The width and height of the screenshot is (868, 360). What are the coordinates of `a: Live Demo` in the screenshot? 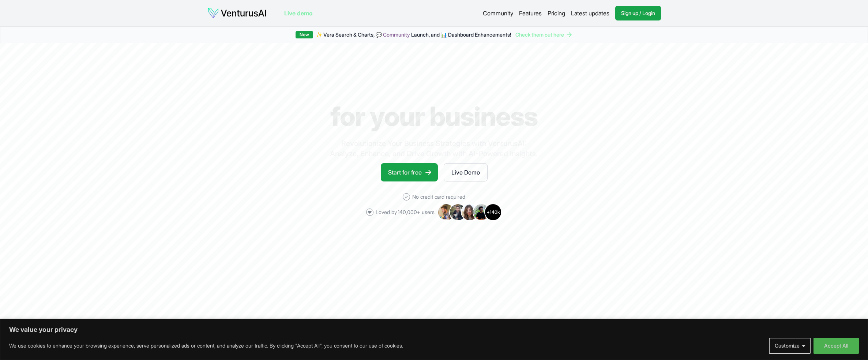 It's located at (466, 172).